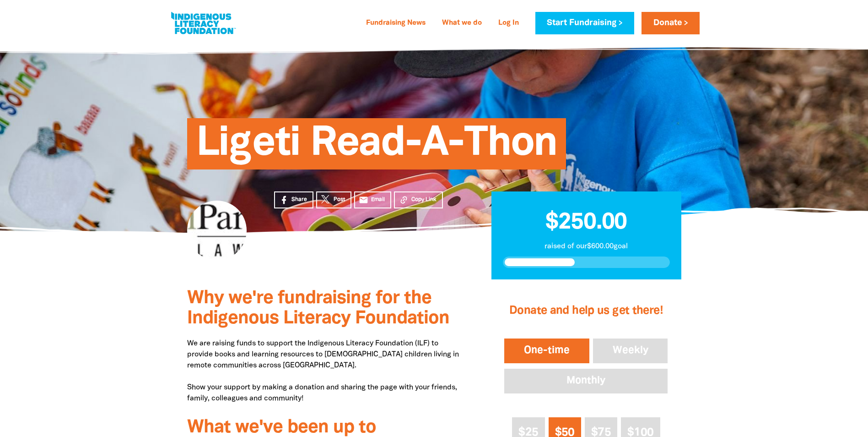 The height and width of the screenshot is (437, 868). What do you see at coordinates (424, 200) in the screenshot?
I see `span: Copy Link` at bounding box center [424, 200].